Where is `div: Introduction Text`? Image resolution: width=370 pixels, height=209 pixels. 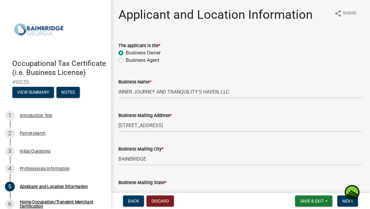
div: Introduction Text is located at coordinates (36, 116).